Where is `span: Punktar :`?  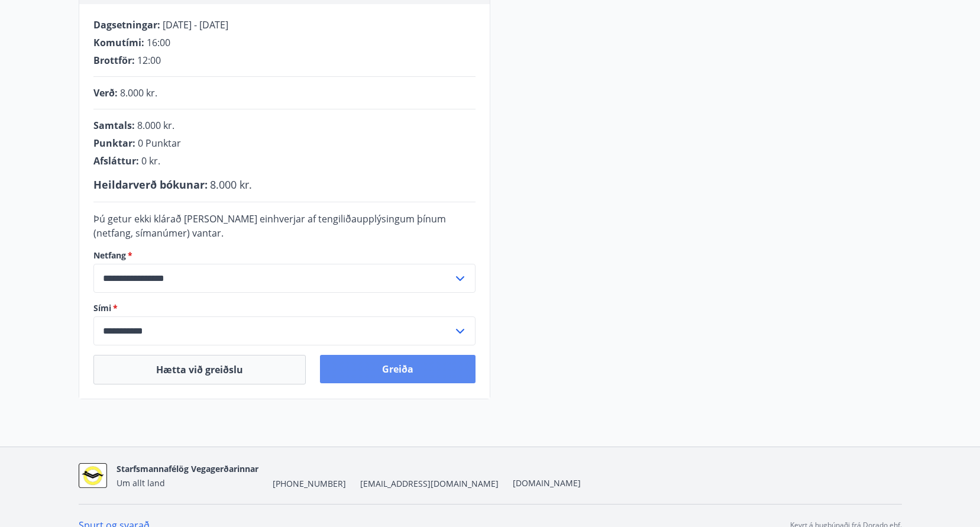
span: Punktar : is located at coordinates (114, 143).